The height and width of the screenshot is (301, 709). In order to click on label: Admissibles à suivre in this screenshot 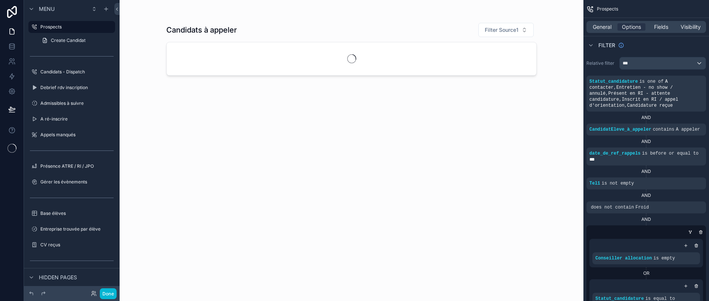, I will do `click(77, 103)`.